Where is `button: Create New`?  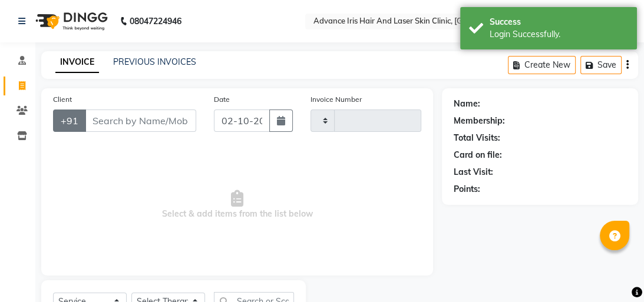
button: Create New is located at coordinates (541, 65).